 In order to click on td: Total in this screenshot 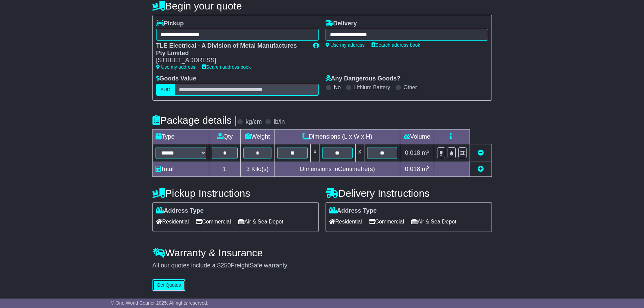, I will do `click(180, 169)`.